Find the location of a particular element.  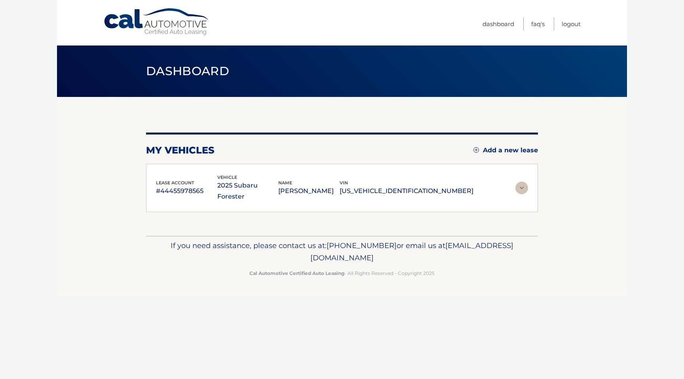

h2: my vehicles is located at coordinates (180, 150).